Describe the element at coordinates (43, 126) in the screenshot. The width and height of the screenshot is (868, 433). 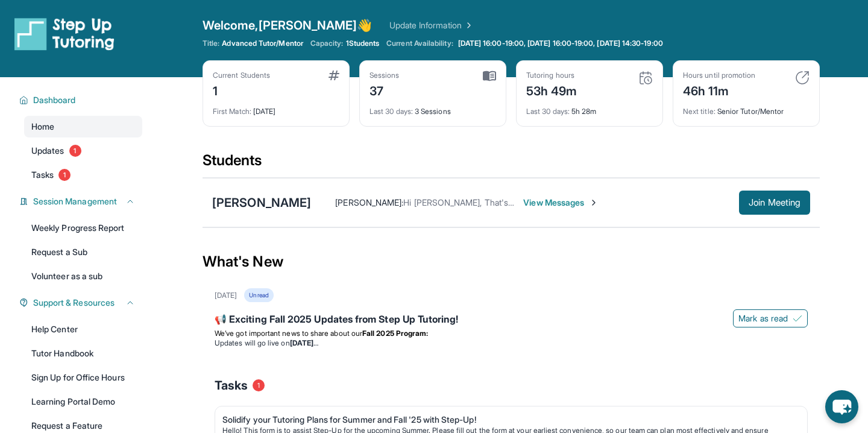
I see `span: Home` at that location.